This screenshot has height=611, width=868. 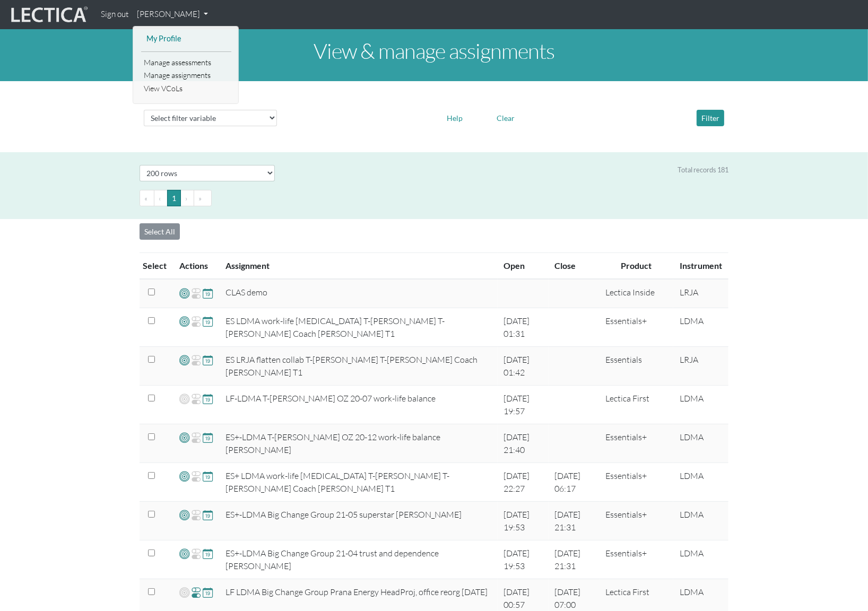 What do you see at coordinates (174, 198) in the screenshot?
I see `button: Go to page 1` at bounding box center [174, 198].